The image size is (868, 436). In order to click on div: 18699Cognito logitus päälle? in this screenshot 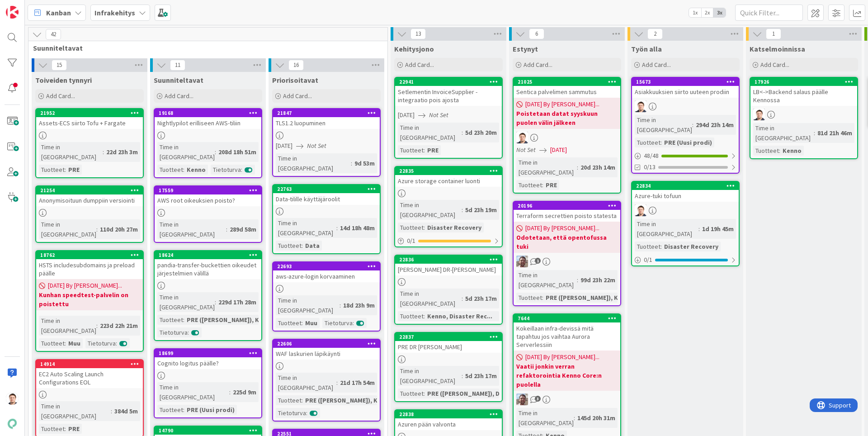, I will do `click(208, 359)`.